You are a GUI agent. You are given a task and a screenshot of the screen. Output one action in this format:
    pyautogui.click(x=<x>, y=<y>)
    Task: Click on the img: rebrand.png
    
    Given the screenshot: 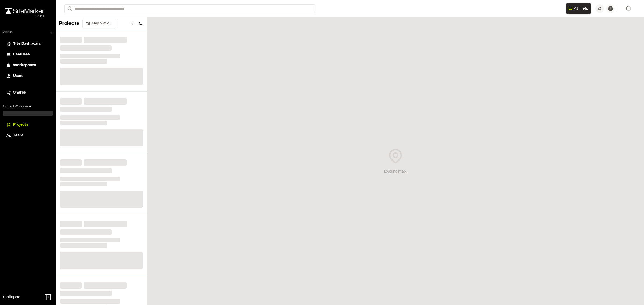 What is the action you would take?
    pyautogui.click(x=25, y=11)
    